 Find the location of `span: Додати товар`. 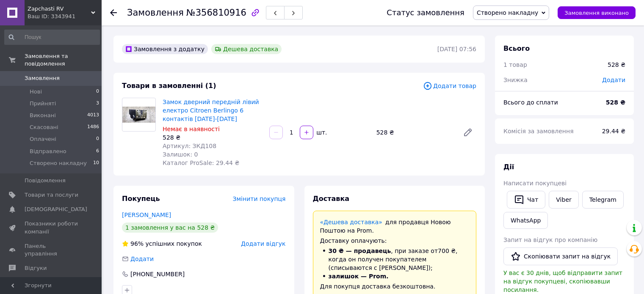

span: Додати товар is located at coordinates (450, 86).